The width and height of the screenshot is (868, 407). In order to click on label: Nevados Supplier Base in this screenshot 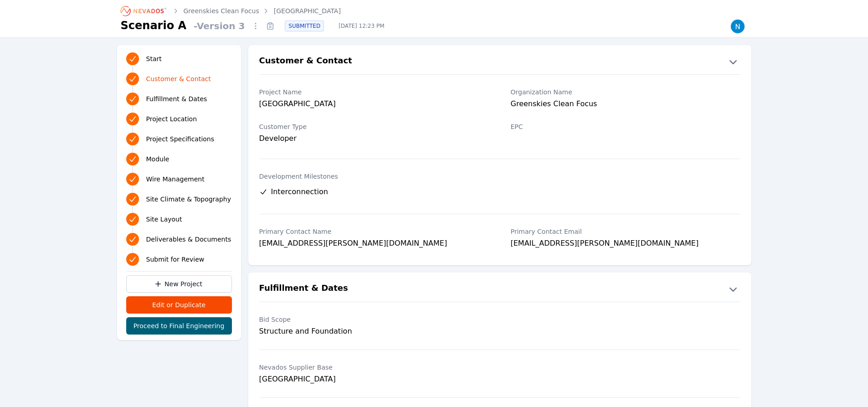, I will do `click(375, 368)`.